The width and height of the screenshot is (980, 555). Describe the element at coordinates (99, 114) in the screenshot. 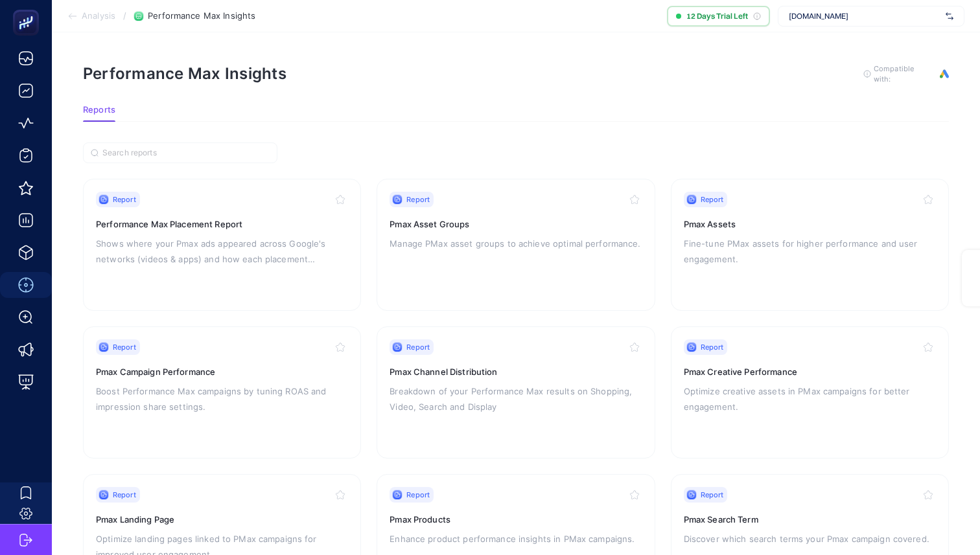

I see `button: Reports` at that location.